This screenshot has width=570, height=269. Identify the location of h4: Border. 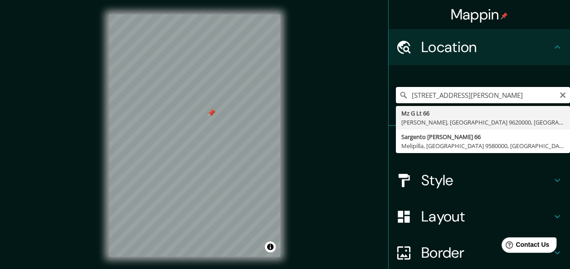
(486, 253).